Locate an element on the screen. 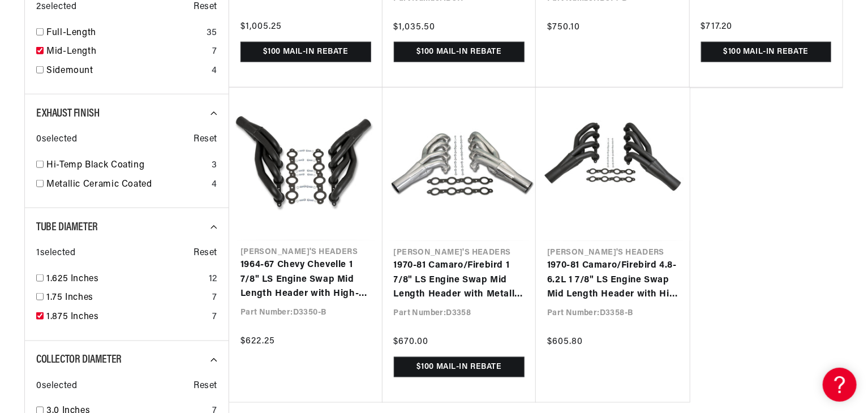  a: Mid-Length is located at coordinates (127, 52).